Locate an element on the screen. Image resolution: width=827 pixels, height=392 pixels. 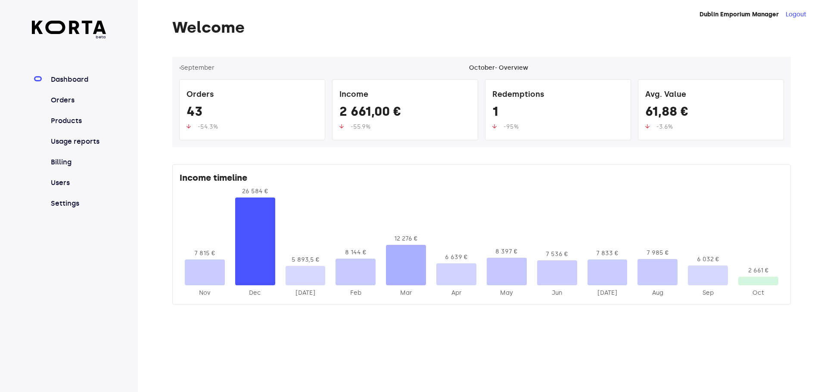
div: 8 397 € is located at coordinates (506, 252).